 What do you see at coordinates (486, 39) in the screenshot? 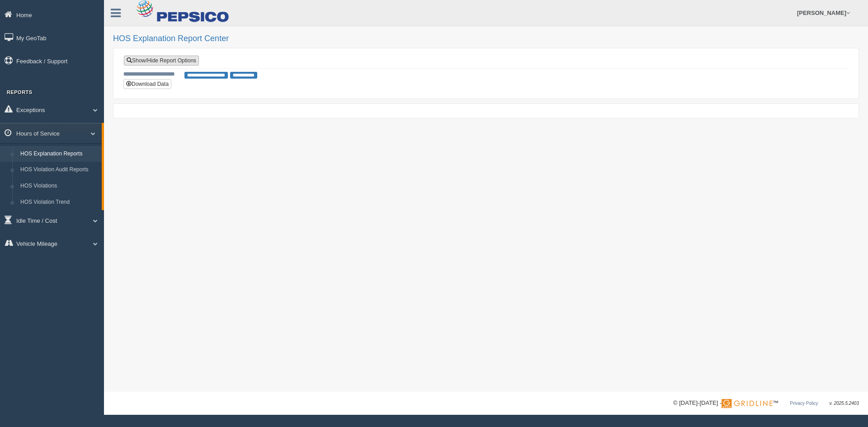
I see `h2: HOS Explanation Report Center` at bounding box center [486, 39].